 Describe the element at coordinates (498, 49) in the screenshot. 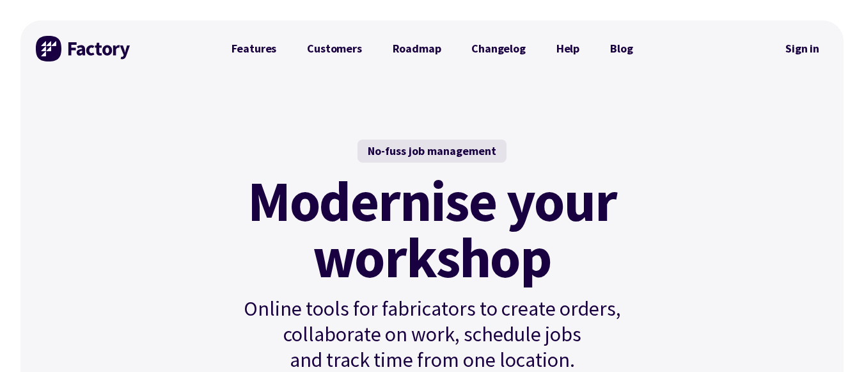

I see `a: Changelog` at that location.